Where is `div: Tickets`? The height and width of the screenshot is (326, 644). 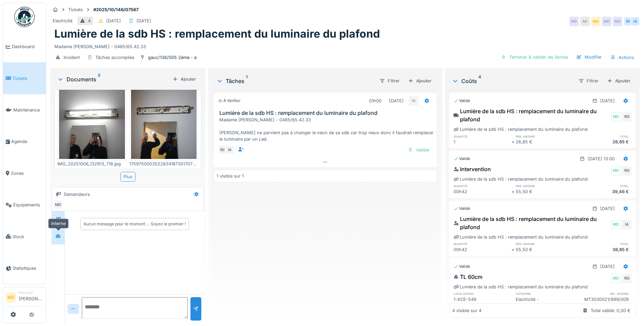 div: Tickets is located at coordinates (76, 10).